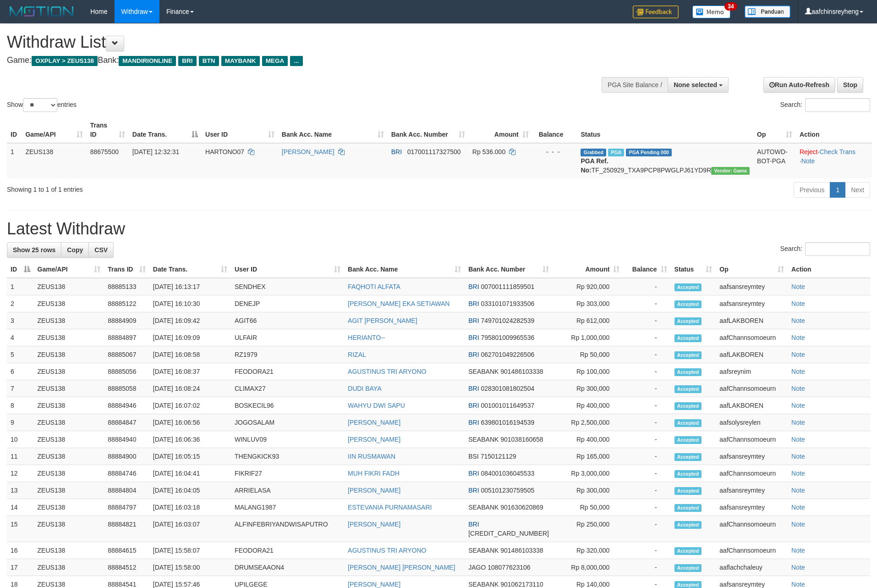 Image resolution: width=877 pixels, height=588 pixels. Describe the element at coordinates (376, 405) in the screenshot. I see `a: WAHYU DWI SAPU` at that location.